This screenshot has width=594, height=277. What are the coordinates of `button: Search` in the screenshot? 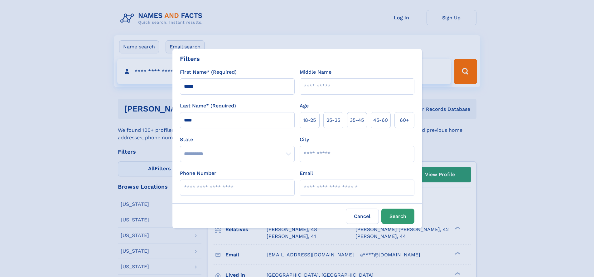 It's located at (398, 216).